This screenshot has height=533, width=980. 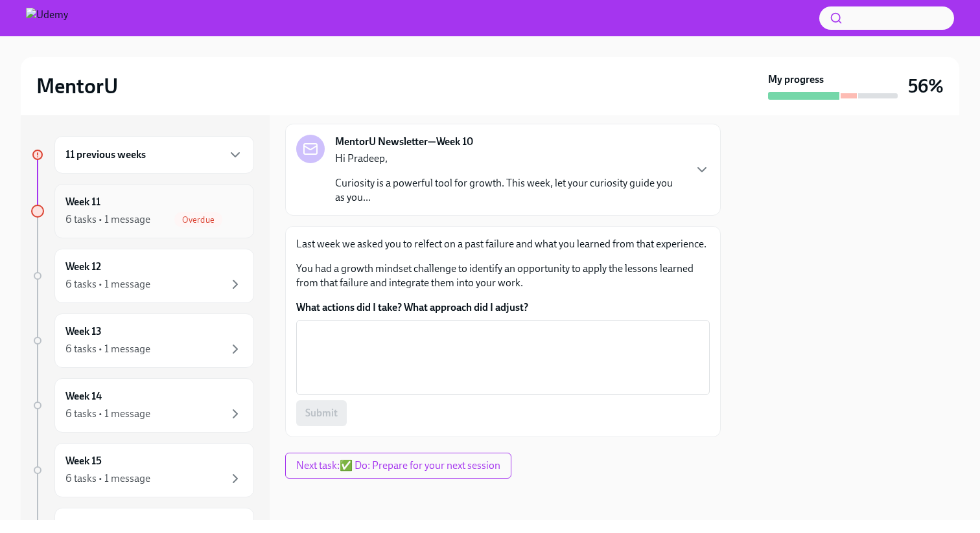 What do you see at coordinates (503, 276) in the screenshot?
I see `p: You had a growth mindset challenge to identify an opportunity to apply the lessons learned from t...` at bounding box center [503, 276].